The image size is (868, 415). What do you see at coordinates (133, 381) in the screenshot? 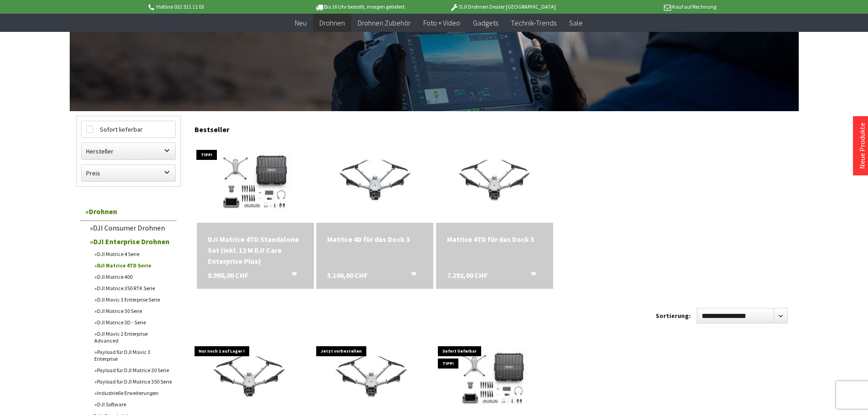
I see `a: Payload für DJI Matrice 350 Serie` at bounding box center [133, 381].